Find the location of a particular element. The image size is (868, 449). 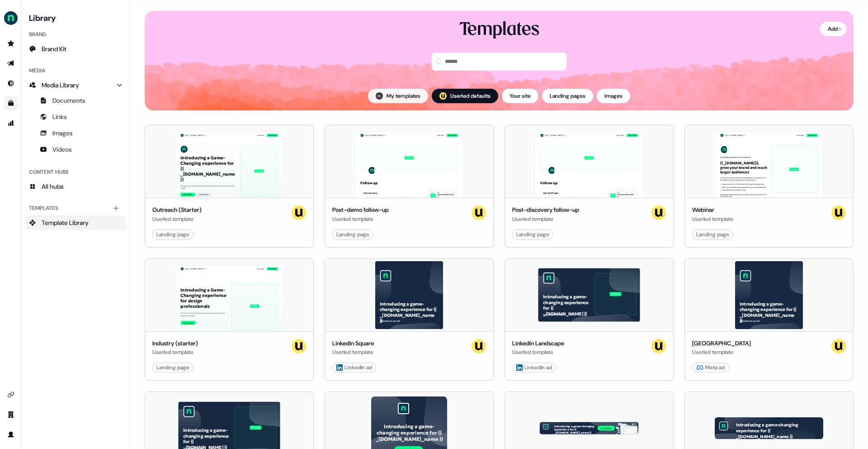

a: Videos is located at coordinates (76, 149).